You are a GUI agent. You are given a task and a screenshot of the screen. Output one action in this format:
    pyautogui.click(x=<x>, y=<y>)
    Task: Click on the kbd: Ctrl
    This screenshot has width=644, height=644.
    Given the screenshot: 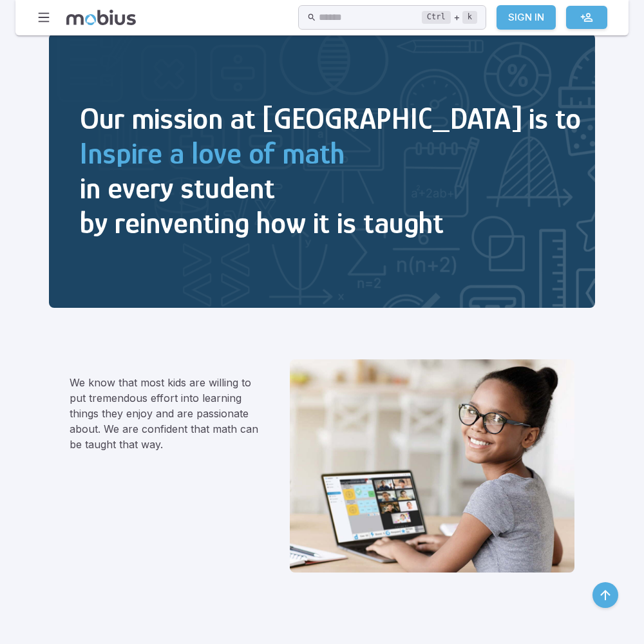 What is the action you would take?
    pyautogui.click(x=436, y=17)
    